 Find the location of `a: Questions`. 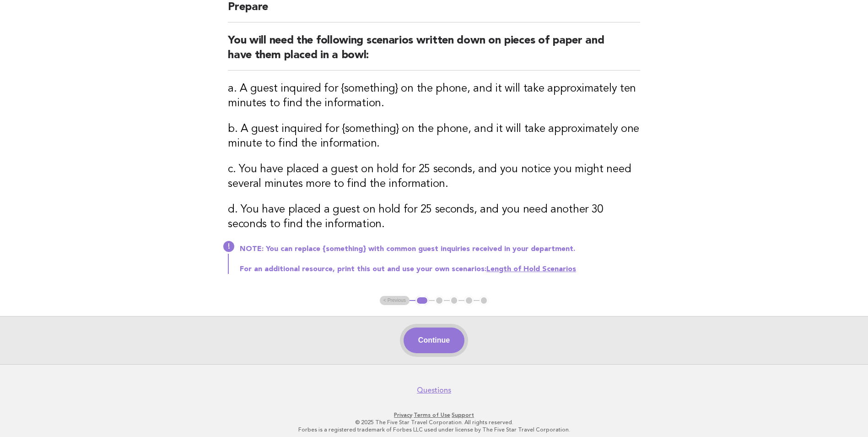

a: Questions is located at coordinates (434, 390).